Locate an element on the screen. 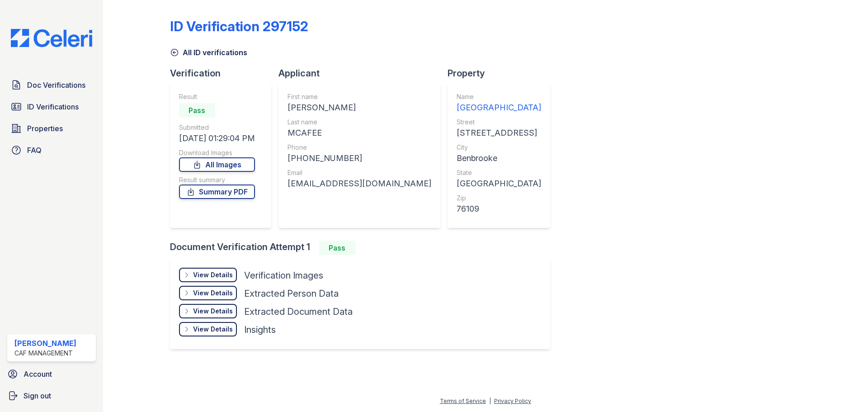  div: Property is located at coordinates (502, 73).